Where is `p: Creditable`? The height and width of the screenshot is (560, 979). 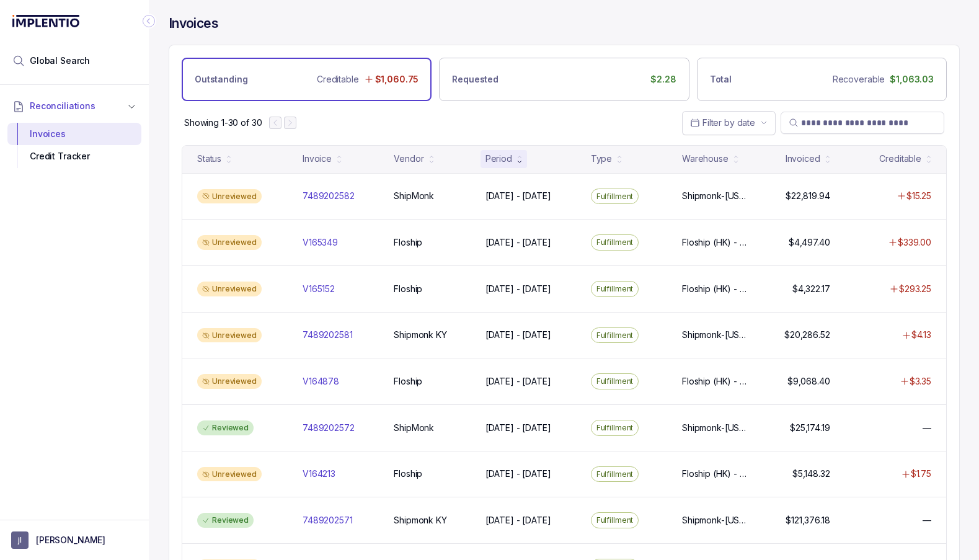
p: Creditable is located at coordinates (338, 79).